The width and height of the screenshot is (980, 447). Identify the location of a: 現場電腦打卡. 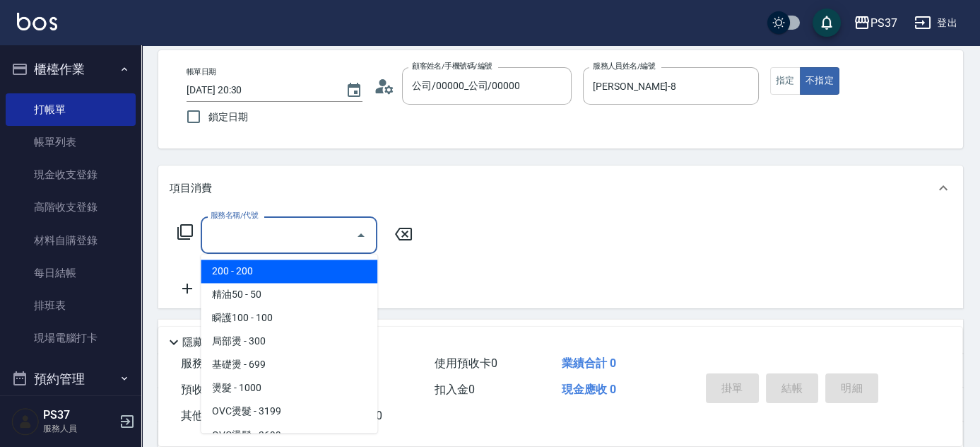
(70, 338).